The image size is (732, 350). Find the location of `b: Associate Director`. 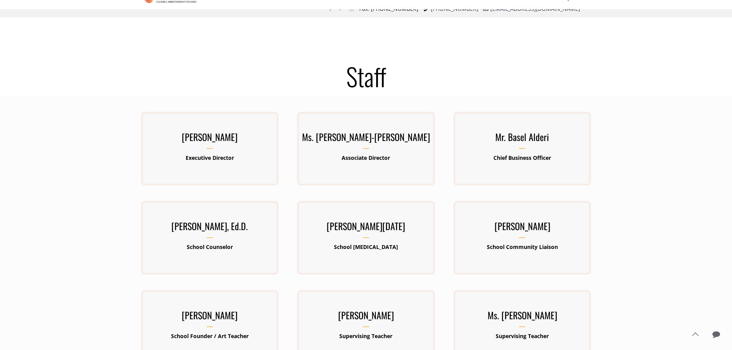

b: Associate Director is located at coordinates (366, 158).